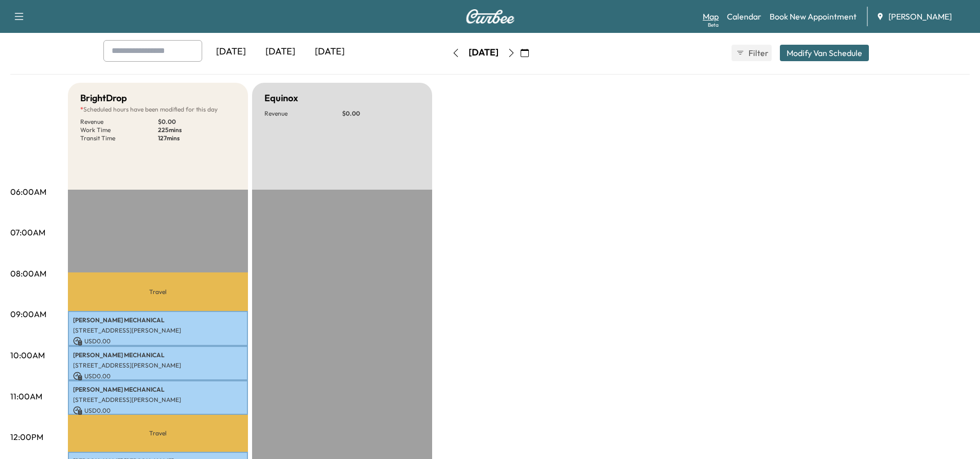 This screenshot has width=980, height=459. What do you see at coordinates (28, 314) in the screenshot?
I see `p: 09:00AM` at bounding box center [28, 314].